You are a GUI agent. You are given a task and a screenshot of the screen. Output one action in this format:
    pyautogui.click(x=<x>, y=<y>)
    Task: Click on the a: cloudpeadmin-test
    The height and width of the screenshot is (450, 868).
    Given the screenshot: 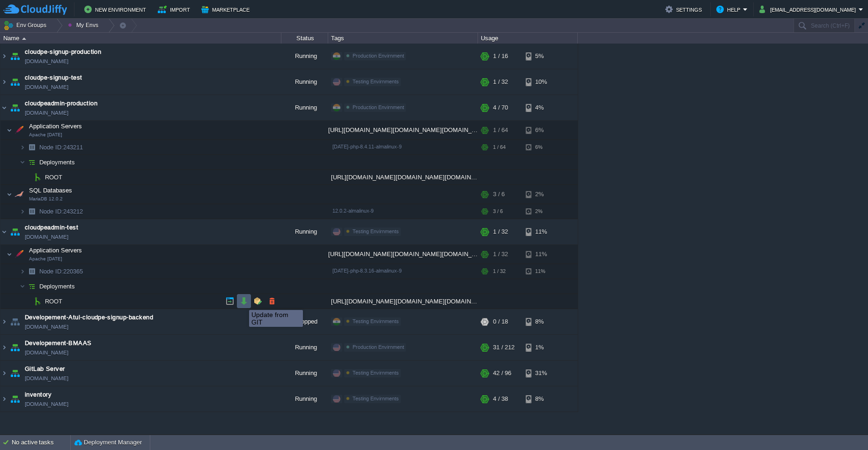 What is the action you would take?
    pyautogui.click(x=51, y=228)
    